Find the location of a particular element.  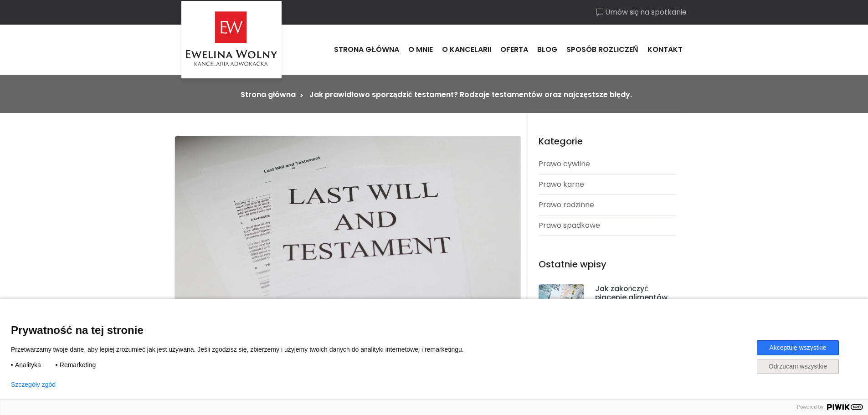

a: Prawo karne is located at coordinates (607, 184).